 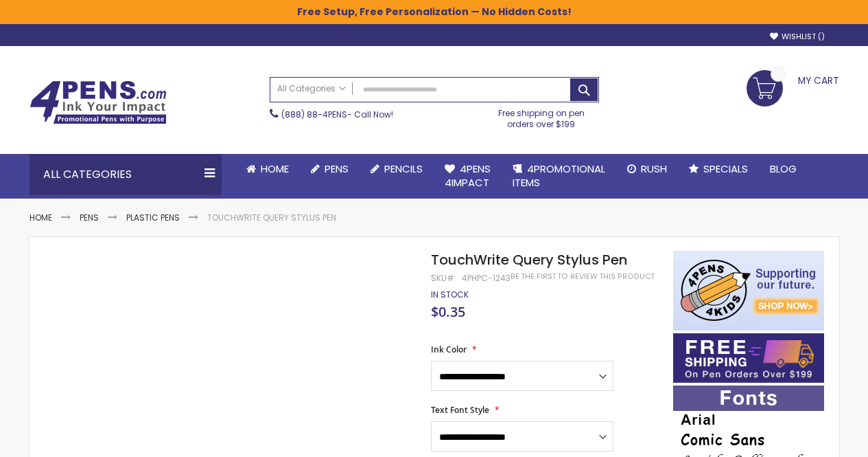 I want to click on span: Pencils, so click(x=403, y=168).